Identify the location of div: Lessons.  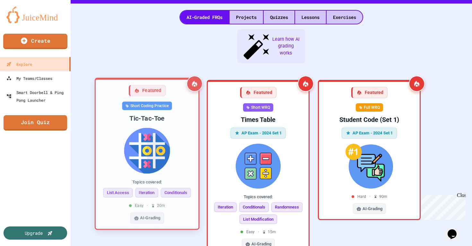
(310, 17).